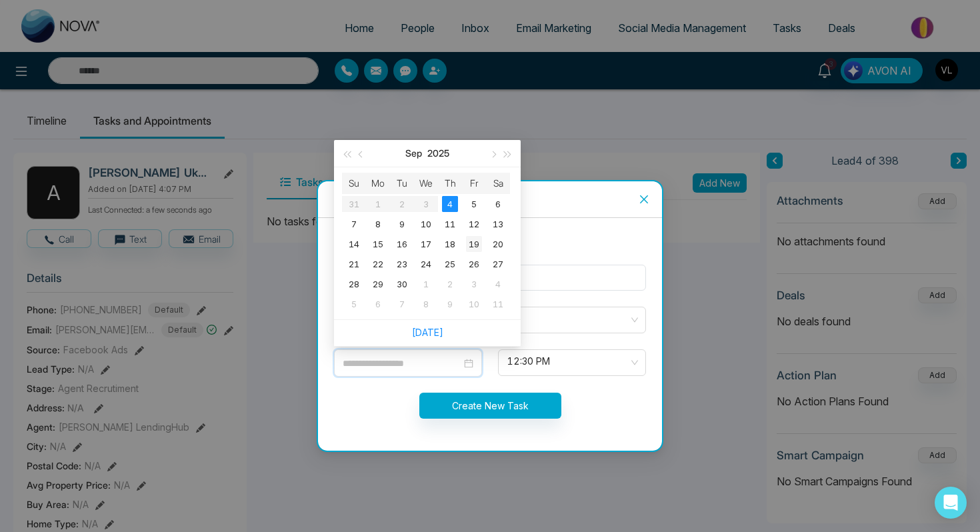 This screenshot has width=980, height=532. Describe the element at coordinates (402, 264) in the screenshot. I see `div: 23` at that location.